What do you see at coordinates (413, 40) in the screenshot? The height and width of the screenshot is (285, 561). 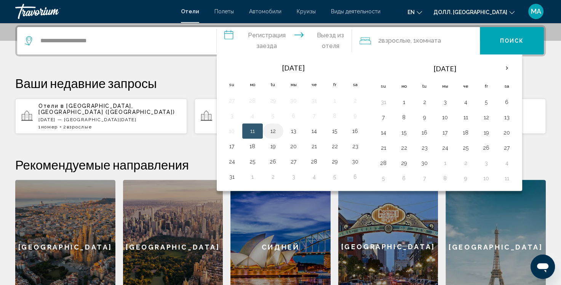 I see `ya-tr-span: , 1` at bounding box center [413, 40].